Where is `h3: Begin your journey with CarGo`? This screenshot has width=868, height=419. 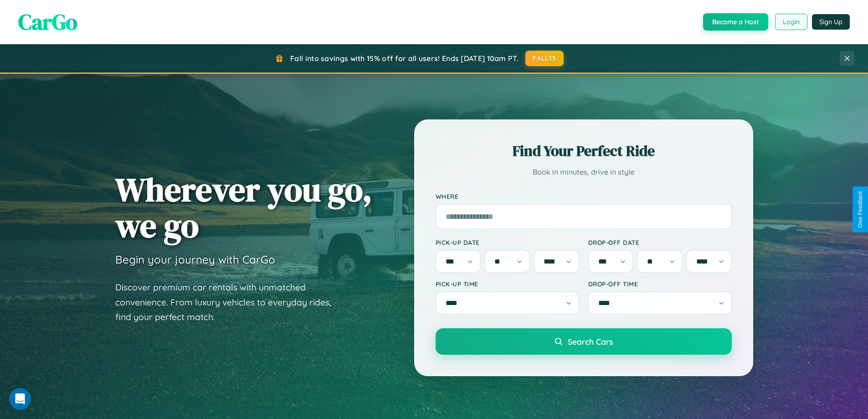 h3: Begin your journey with CarGo is located at coordinates (195, 260).